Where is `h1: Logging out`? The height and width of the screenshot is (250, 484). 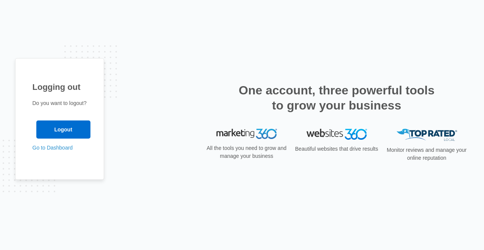 h1: Logging out is located at coordinates (59, 87).